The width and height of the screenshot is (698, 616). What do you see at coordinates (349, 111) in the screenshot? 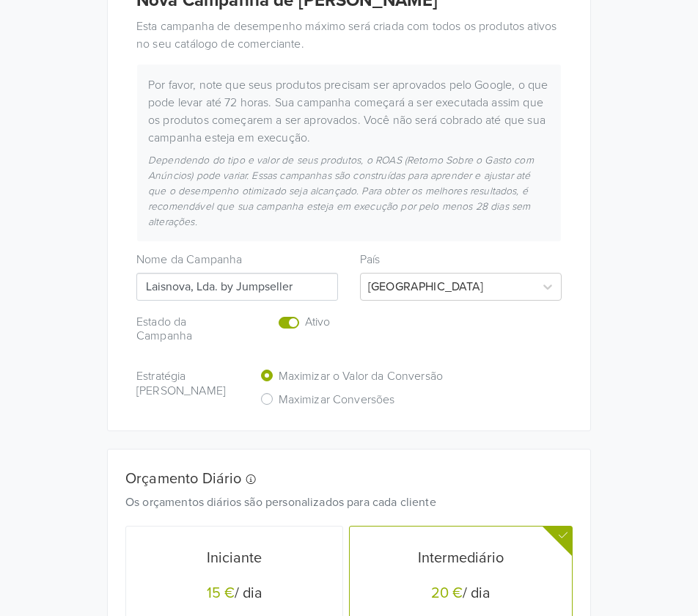
I see `div: Por favor, note que seus produtos precisam ser aprovados pelo Google, o que pode levar até 72 hor...` at bounding box center [349, 111].